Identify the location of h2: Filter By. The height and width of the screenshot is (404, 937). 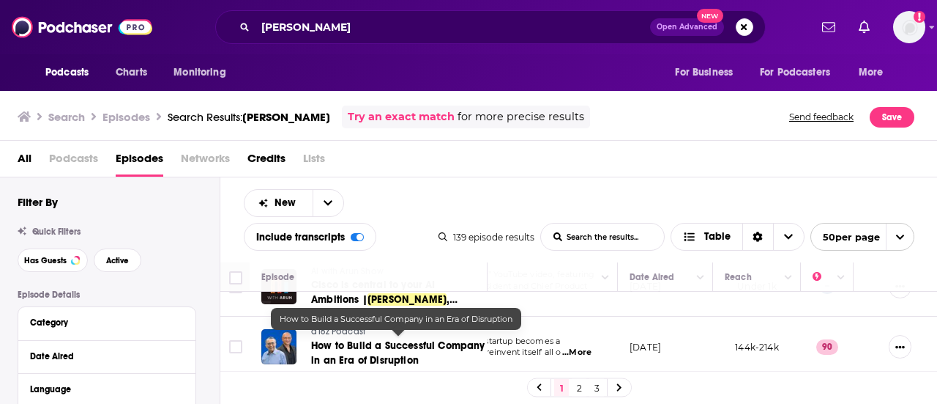
(37, 201).